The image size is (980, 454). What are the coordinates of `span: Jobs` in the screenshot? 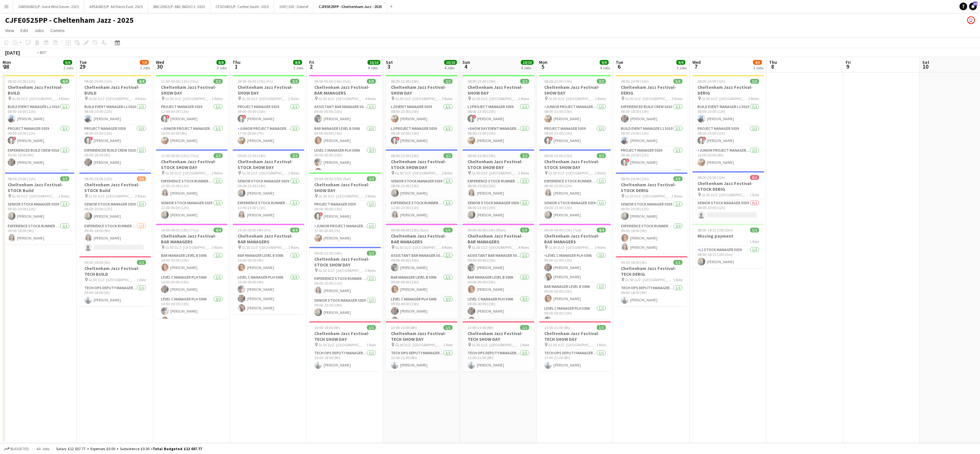 It's located at (39, 31).